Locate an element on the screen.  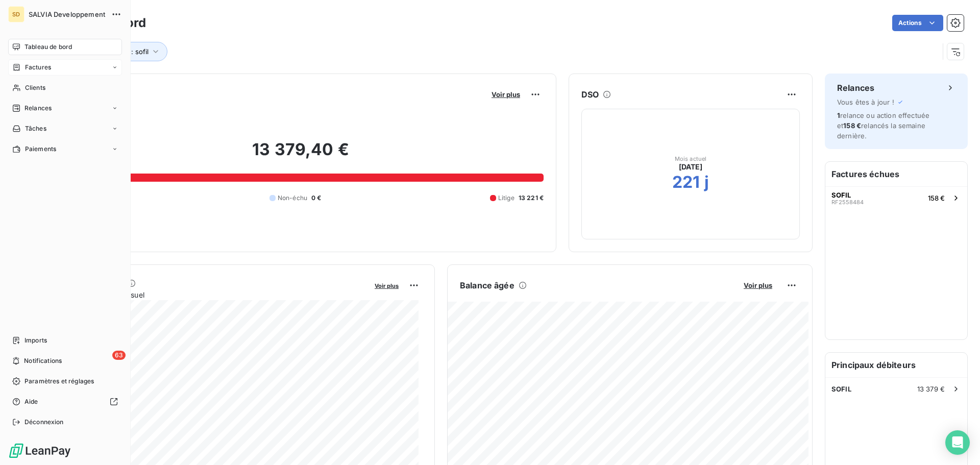
span: RF2558484 is located at coordinates (847, 202).